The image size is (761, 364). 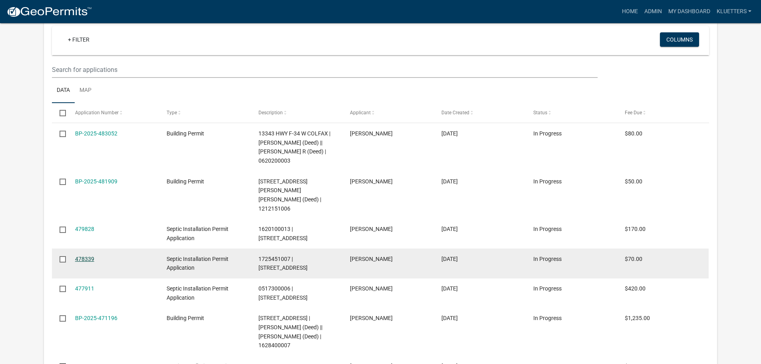 What do you see at coordinates (371, 229) in the screenshot?
I see `span: Jeremy McFarland` at bounding box center [371, 229].